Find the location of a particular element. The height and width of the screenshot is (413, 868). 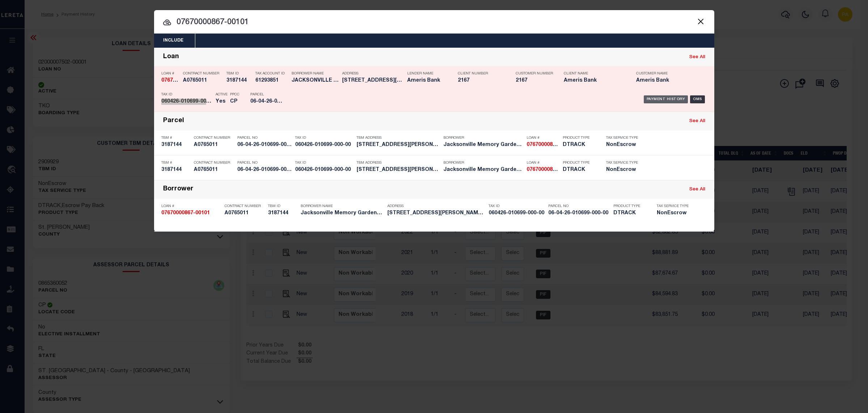

input: Start typing... is located at coordinates (434, 22).